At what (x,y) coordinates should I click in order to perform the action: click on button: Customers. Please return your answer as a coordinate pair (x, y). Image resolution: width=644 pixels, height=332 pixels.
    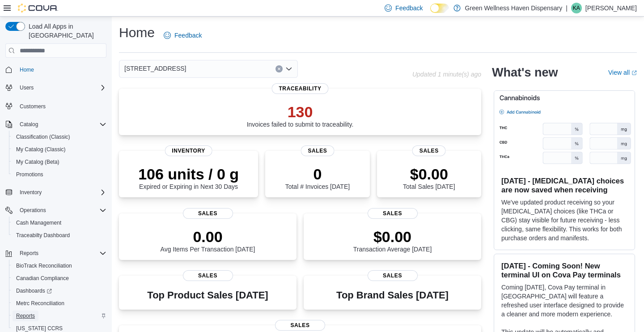
    Looking at the image, I should click on (56, 105).